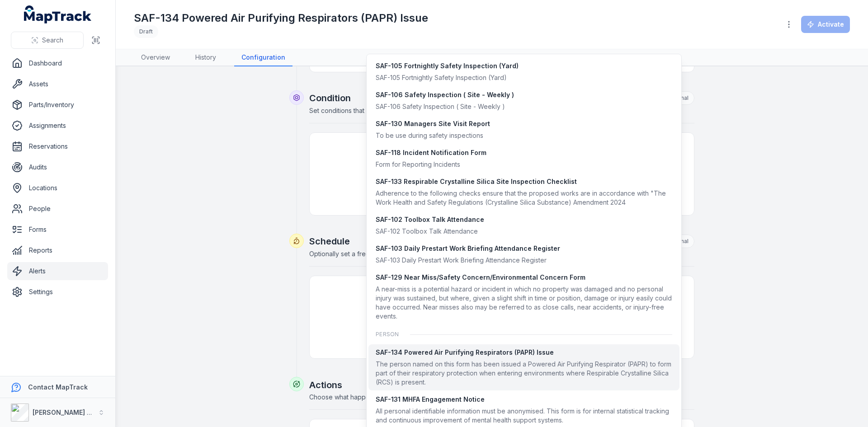  I want to click on div: SAF-118 Incident Notification Form, so click(431, 153).